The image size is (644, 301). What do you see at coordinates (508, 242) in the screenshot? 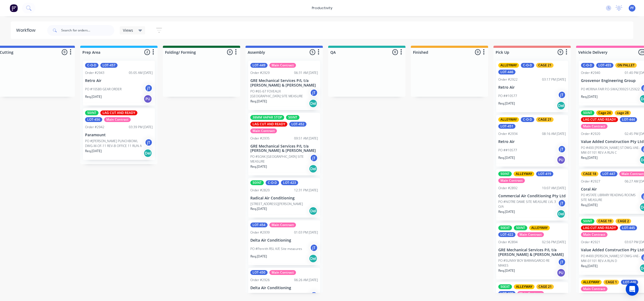
I see `div: Order #2894` at bounding box center [508, 242].